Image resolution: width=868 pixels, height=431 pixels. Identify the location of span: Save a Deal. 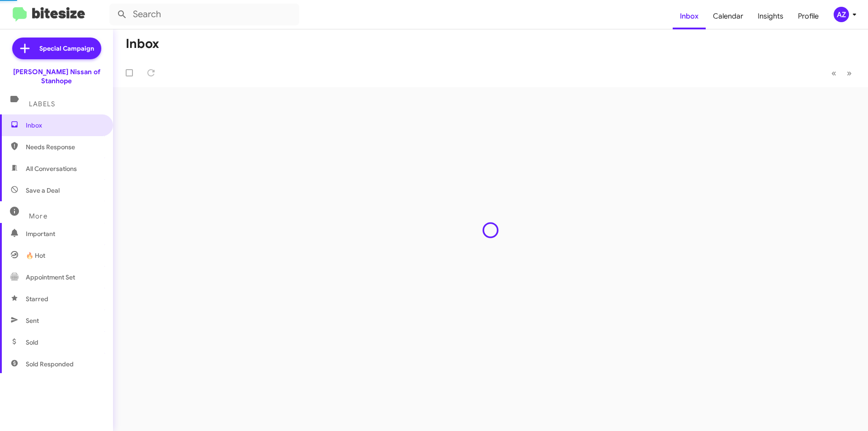
(43, 190).